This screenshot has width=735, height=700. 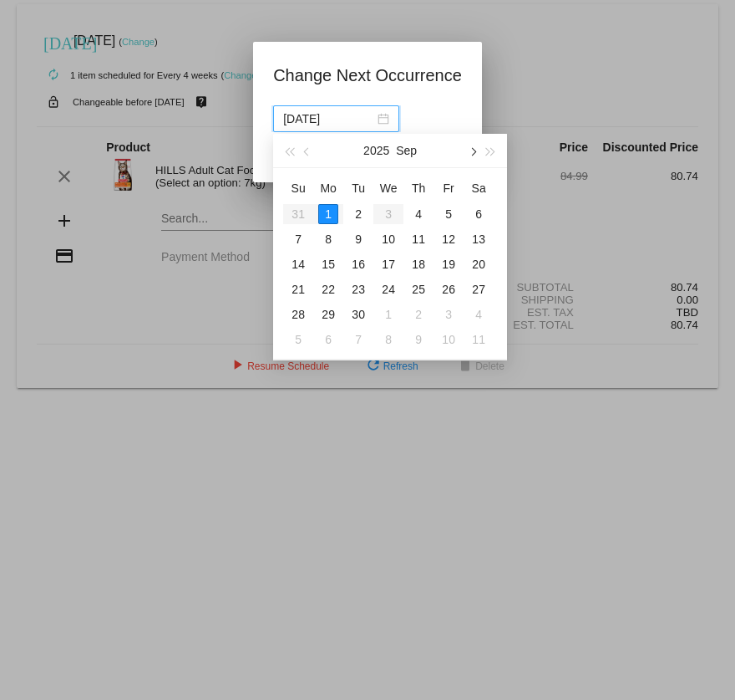 I want to click on td: 9/10/2025, so click(x=389, y=239).